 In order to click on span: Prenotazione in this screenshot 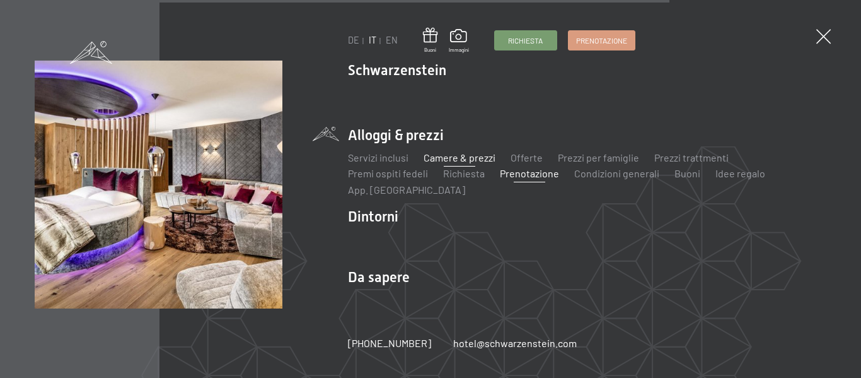, I will do `click(601, 40)`.